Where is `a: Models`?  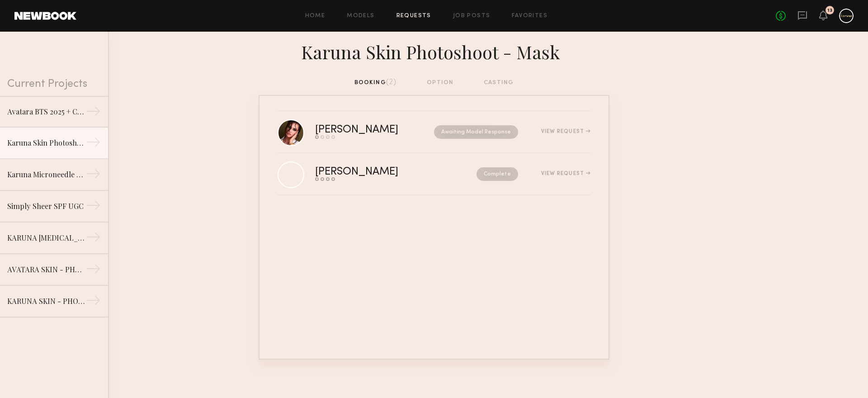
a: Models is located at coordinates (360, 16).